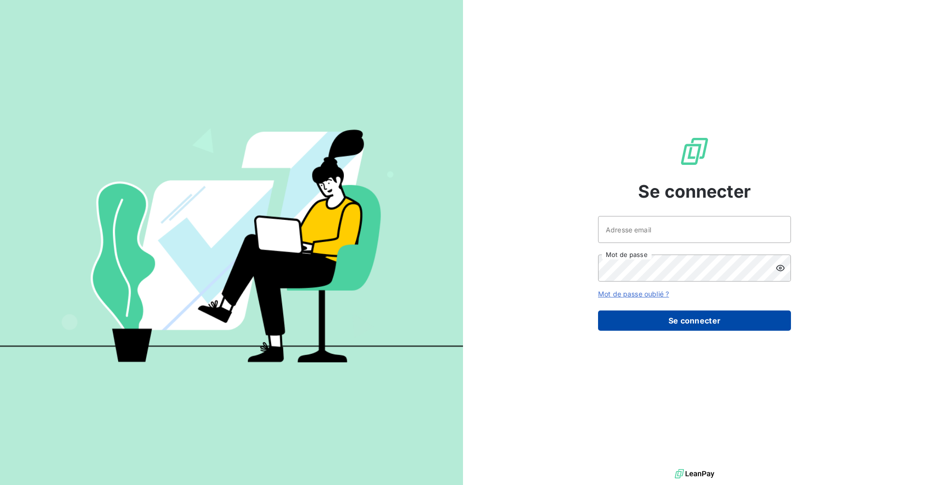 The height and width of the screenshot is (485, 926). I want to click on button: Se connecter, so click(695, 321).